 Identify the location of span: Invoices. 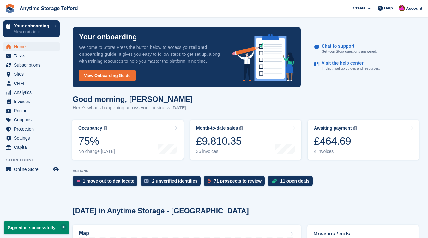
(33, 102).